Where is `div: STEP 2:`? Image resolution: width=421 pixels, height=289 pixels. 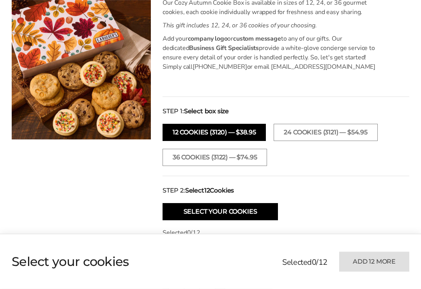 div: STEP 2: is located at coordinates (286, 191).